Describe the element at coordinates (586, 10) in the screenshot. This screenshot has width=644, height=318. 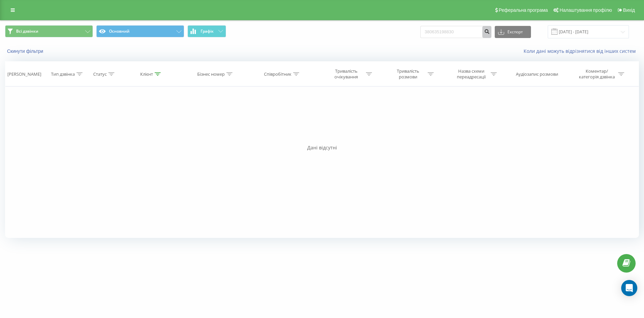
I see `span: Налаштування профілю` at that location.